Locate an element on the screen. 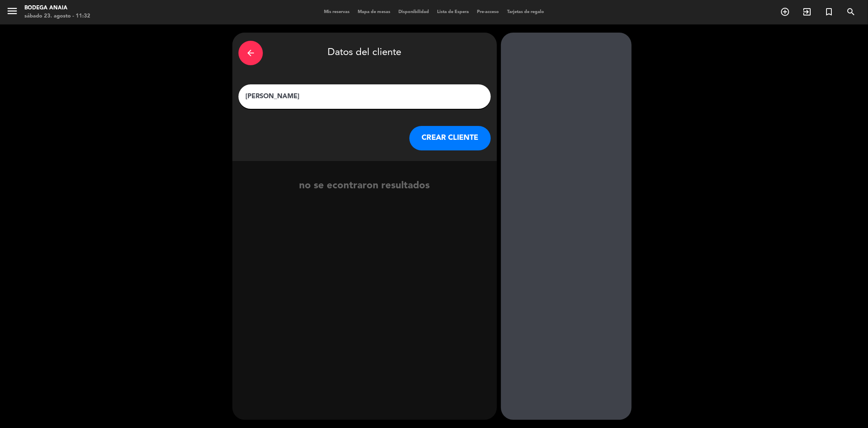 This screenshot has height=428, width=868. i: exit_to_app is located at coordinates (807, 12).